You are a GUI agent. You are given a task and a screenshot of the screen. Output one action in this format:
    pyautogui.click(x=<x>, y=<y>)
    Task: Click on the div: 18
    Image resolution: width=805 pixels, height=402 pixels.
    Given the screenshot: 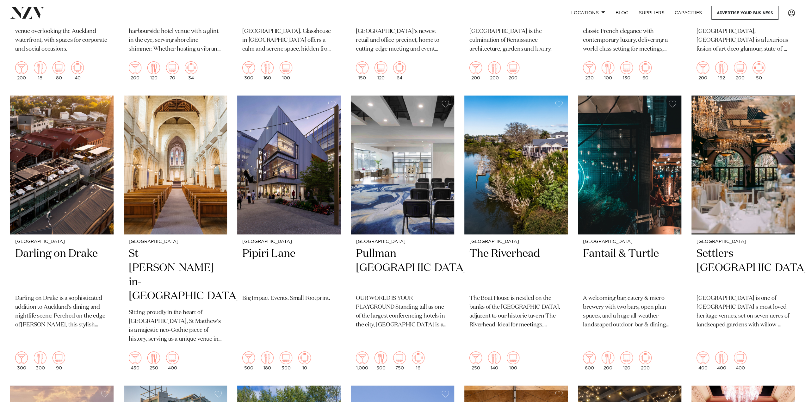 What is the action you would take?
    pyautogui.click(x=40, y=71)
    